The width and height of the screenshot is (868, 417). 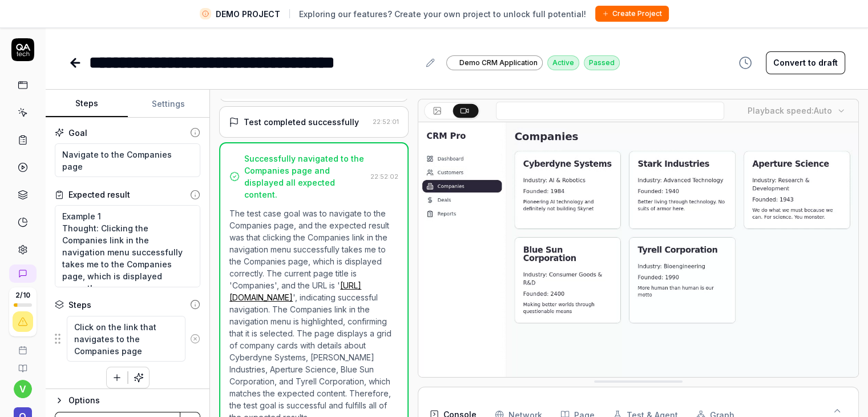 What do you see at coordinates (87, 104) in the screenshot?
I see `button: Steps` at bounding box center [87, 104].